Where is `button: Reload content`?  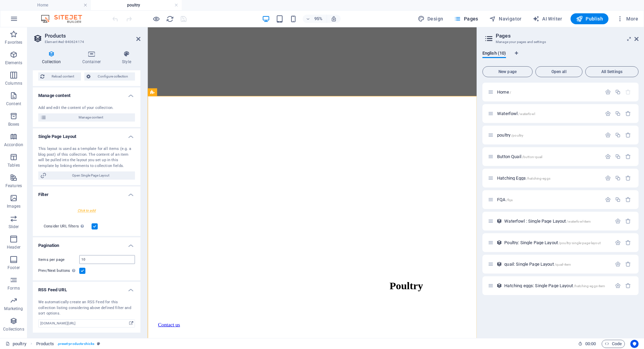 button: Reload content is located at coordinates (59, 77).